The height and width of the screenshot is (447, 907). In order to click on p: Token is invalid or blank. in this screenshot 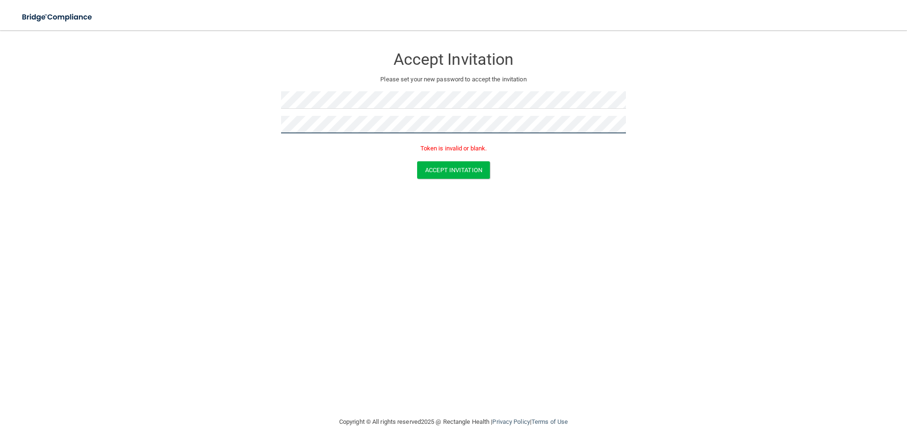, I will do `click(454, 148)`.